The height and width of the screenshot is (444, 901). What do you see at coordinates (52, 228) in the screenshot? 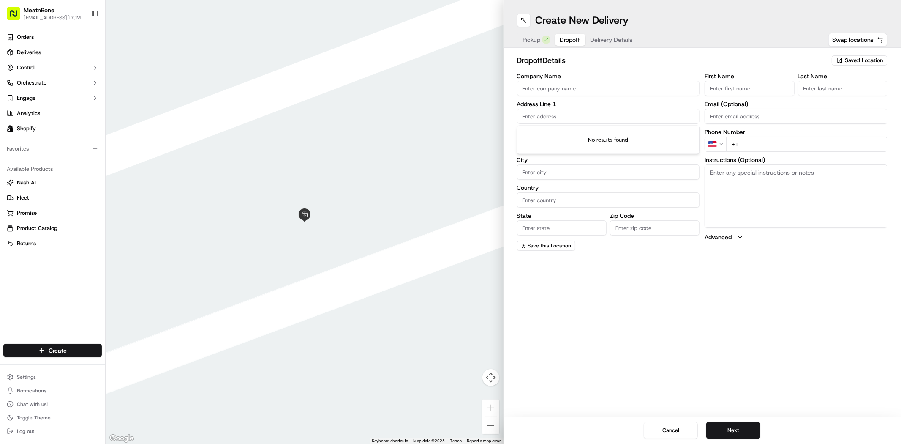
I see `a: Product Catalog` at bounding box center [52, 228].